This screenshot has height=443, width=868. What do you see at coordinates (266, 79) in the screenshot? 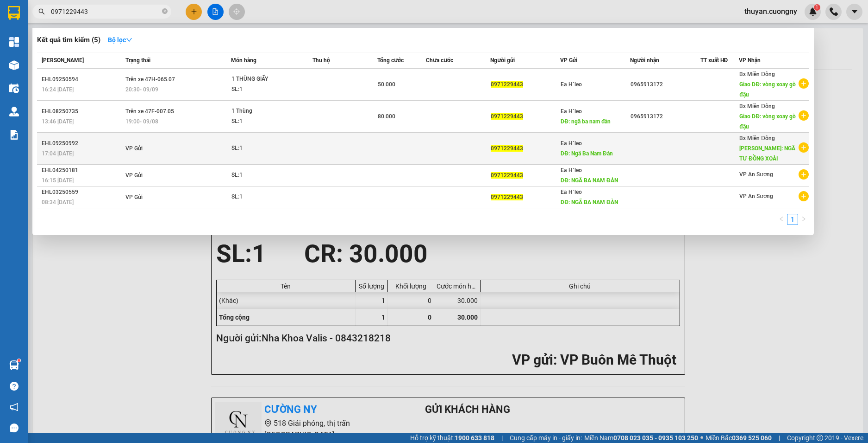
I see `div: 1 THÙNG GIẤY` at bounding box center [266, 79].